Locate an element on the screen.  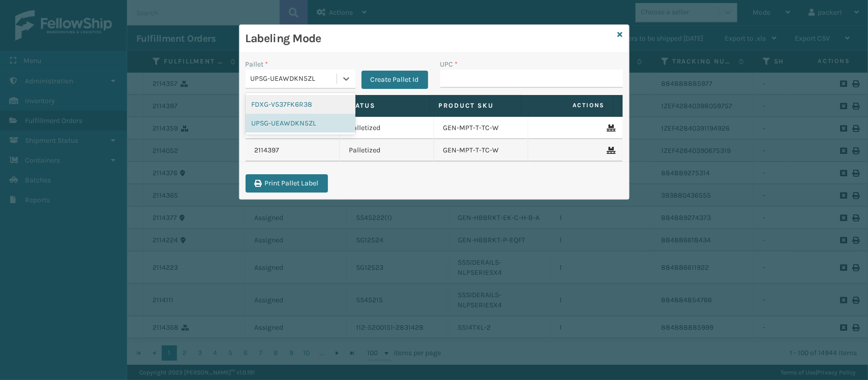
button: Create Pallet Id is located at coordinates (394, 80).